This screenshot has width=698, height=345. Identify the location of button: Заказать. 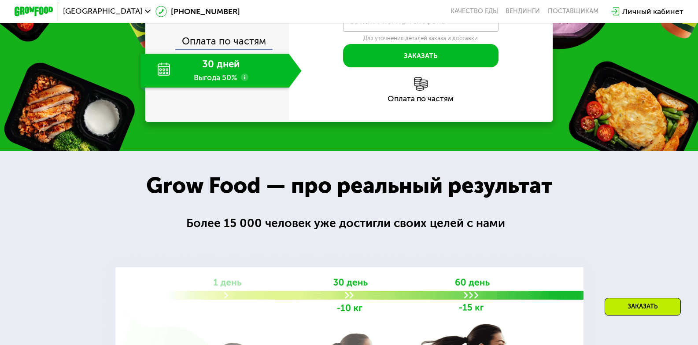
(421, 56).